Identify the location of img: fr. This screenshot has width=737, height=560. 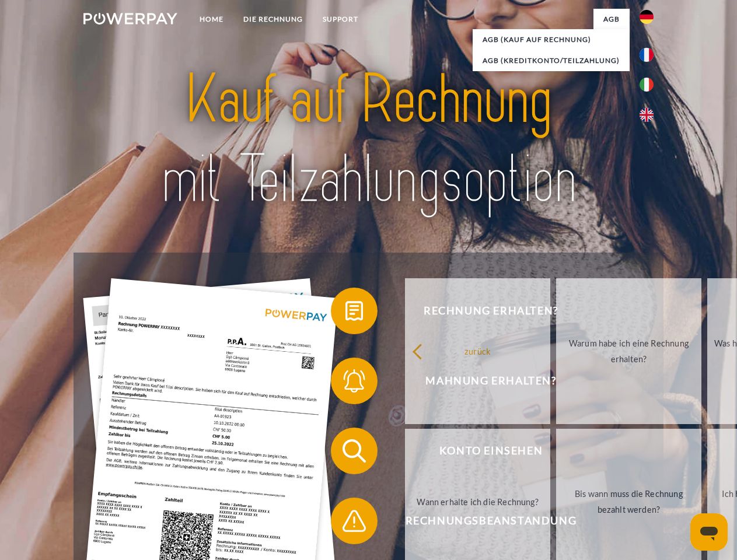
(647, 55).